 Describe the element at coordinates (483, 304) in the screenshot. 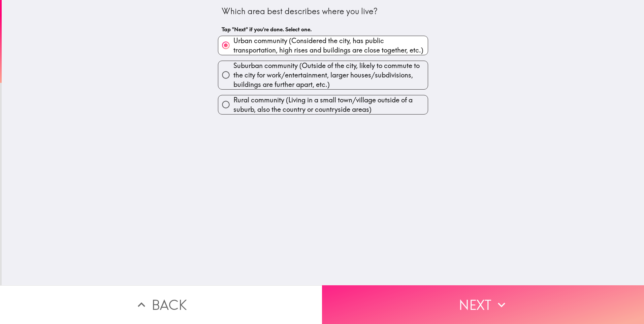

I see `button: Next` at that location.